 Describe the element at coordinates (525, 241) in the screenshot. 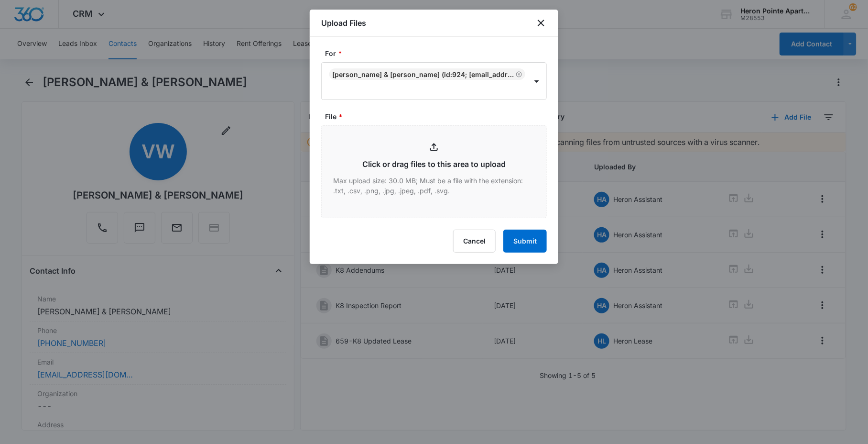

I see `button: Submit` at that location.